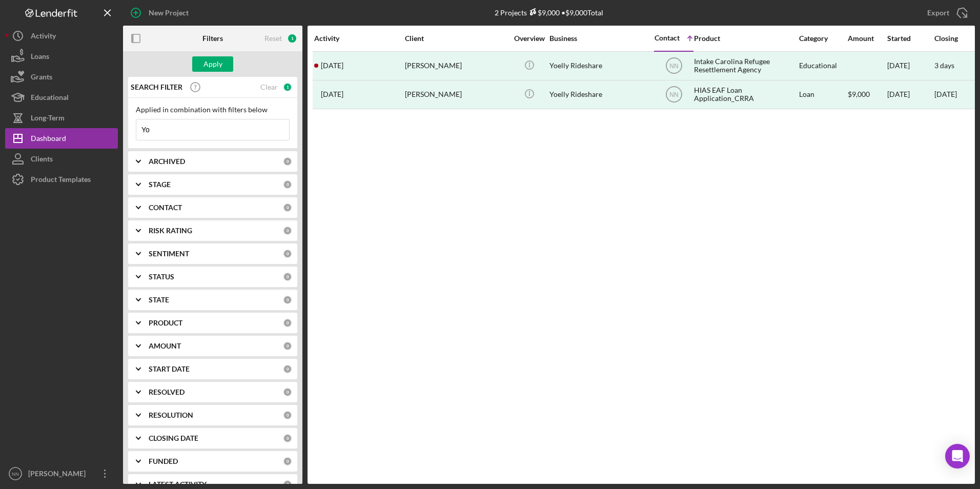  Describe the element at coordinates (161, 277) in the screenshot. I see `b: STATUS` at that location.